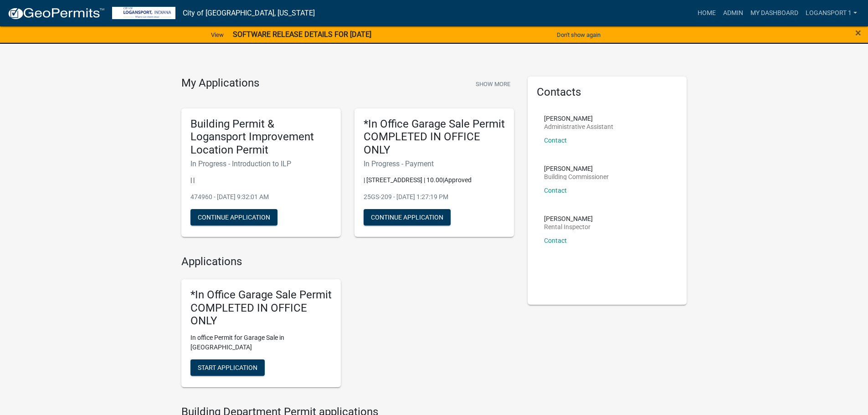  Describe the element at coordinates (578, 127) in the screenshot. I see `p: Administrative Assistant` at that location.